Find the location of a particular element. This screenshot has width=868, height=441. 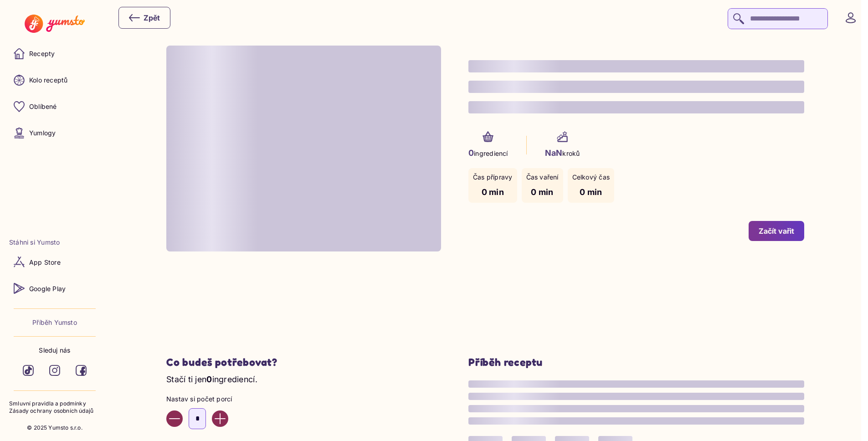

p: © 2025 Yumsto s.r.o. is located at coordinates (55, 428).